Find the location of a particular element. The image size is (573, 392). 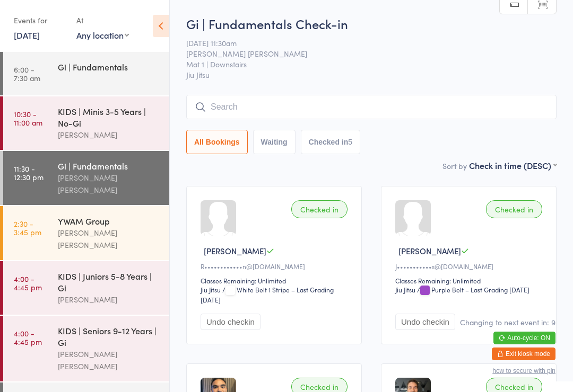

button: Waiting is located at coordinates (274, 142).